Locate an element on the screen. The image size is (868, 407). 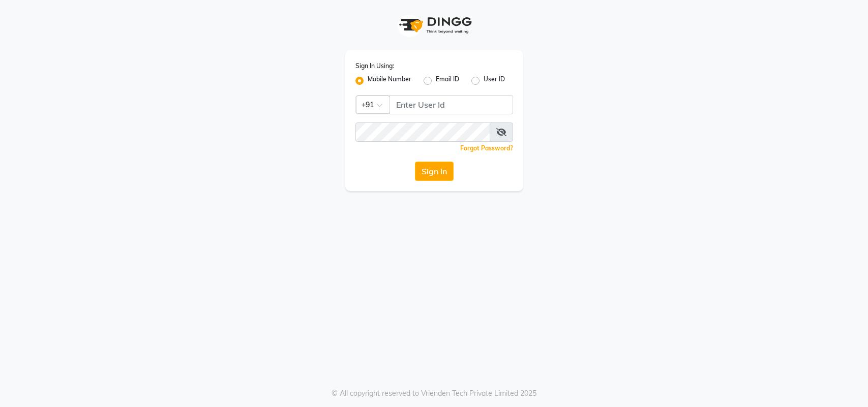
a: Forgot Password? is located at coordinates (486, 148).